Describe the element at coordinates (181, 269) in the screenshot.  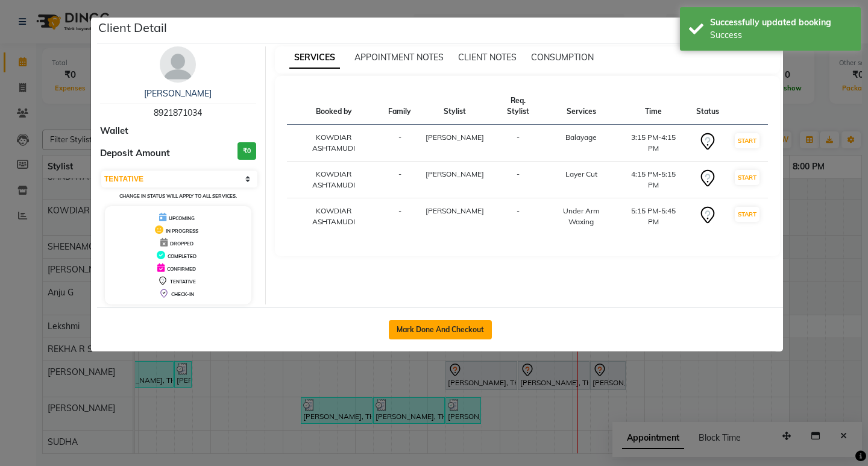
I see `span: CONFIRMED` at that location.